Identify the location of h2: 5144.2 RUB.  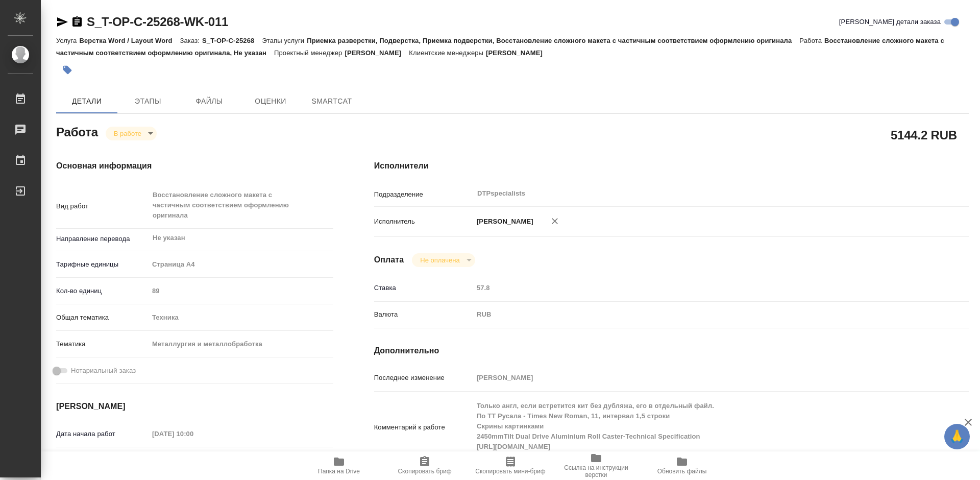
(923, 134).